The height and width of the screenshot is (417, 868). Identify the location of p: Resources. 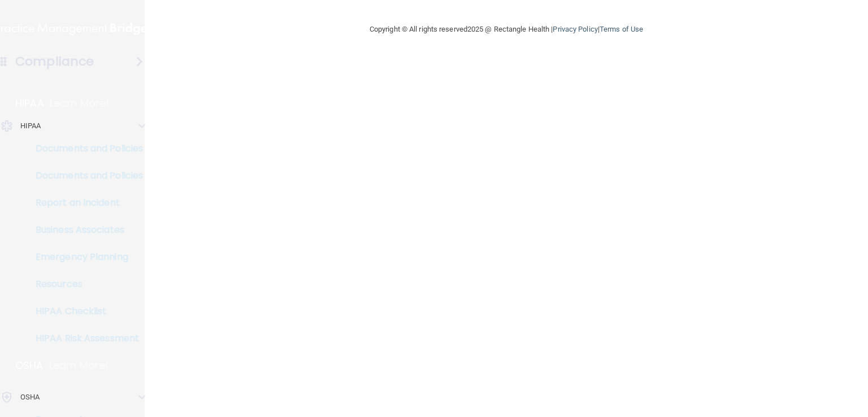
(84, 284).